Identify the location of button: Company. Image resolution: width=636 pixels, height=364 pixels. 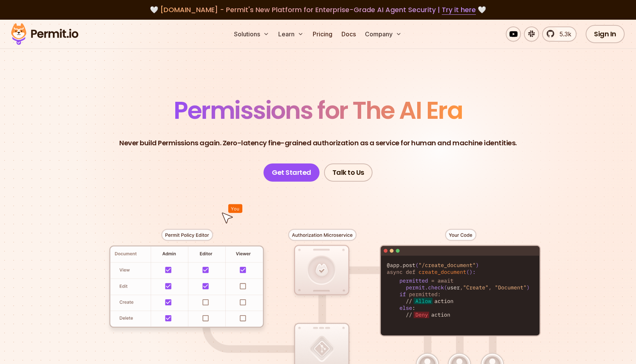
(383, 34).